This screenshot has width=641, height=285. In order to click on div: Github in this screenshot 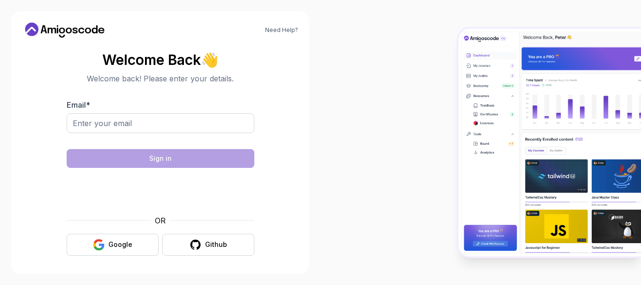, I will do `click(216, 244)`.